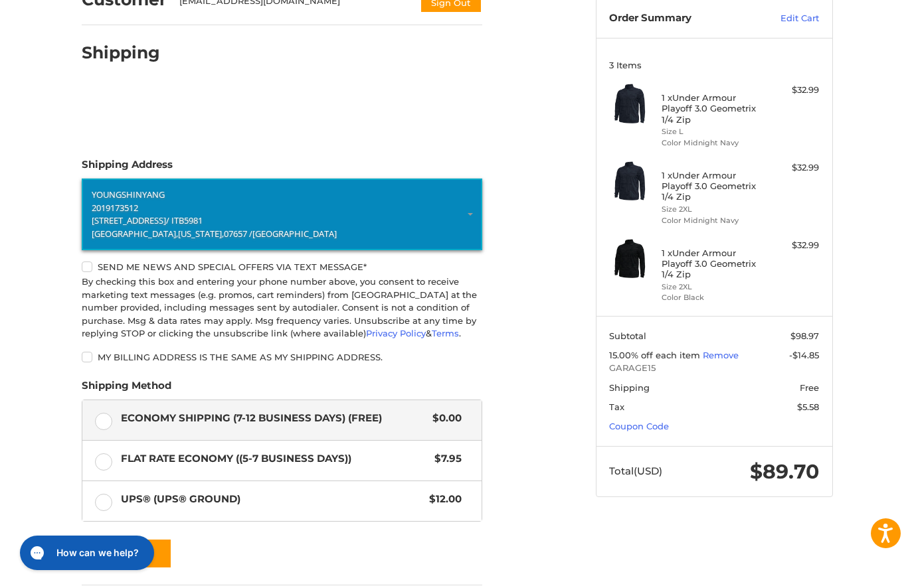  Describe the element at coordinates (616, 407) in the screenshot. I see `span: Tax` at that location.